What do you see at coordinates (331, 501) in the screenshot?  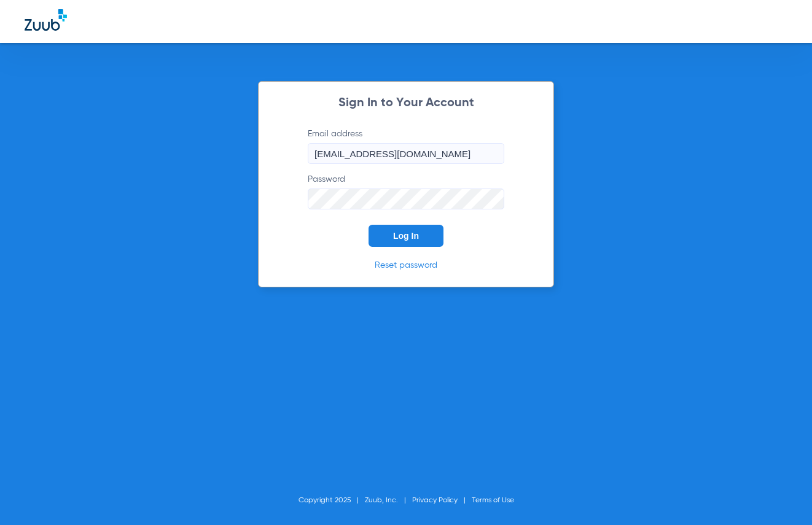 I see `li: Copyright 2025` at bounding box center [331, 501].